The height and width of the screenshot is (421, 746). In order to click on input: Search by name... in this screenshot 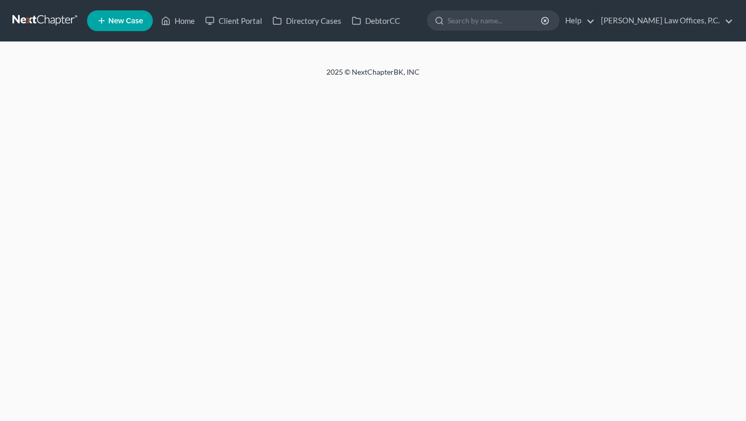, I will do `click(495, 20)`.